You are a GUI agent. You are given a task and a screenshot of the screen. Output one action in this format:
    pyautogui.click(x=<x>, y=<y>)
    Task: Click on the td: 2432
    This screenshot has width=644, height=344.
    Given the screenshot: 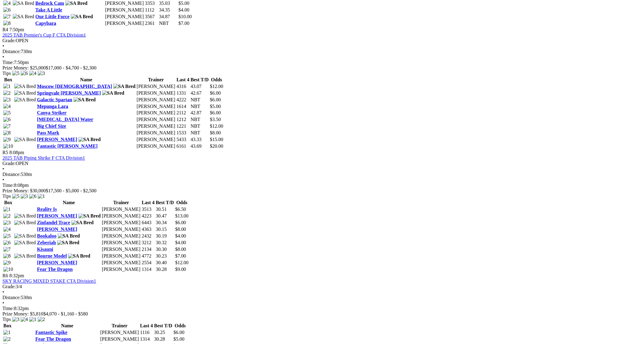 What is the action you would take?
    pyautogui.click(x=148, y=237)
    